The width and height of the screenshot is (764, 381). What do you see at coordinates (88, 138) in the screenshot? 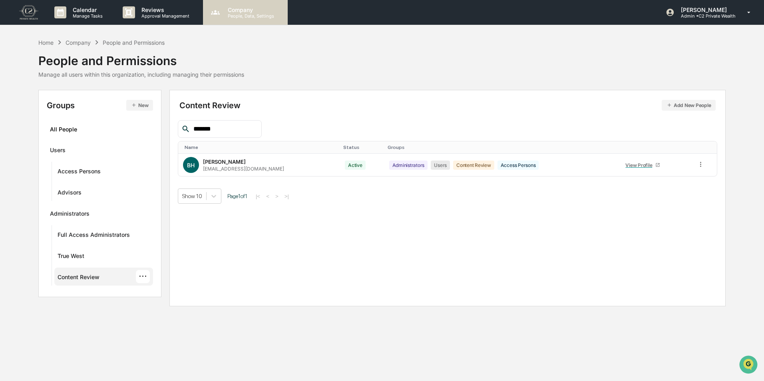
I see `span: Pylon` at bounding box center [88, 138].